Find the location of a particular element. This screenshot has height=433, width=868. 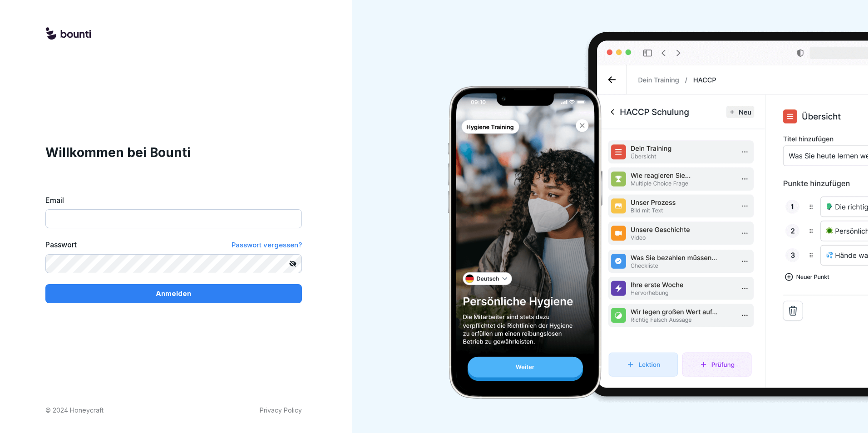

a: Passwort vergessen? is located at coordinates (267, 245).